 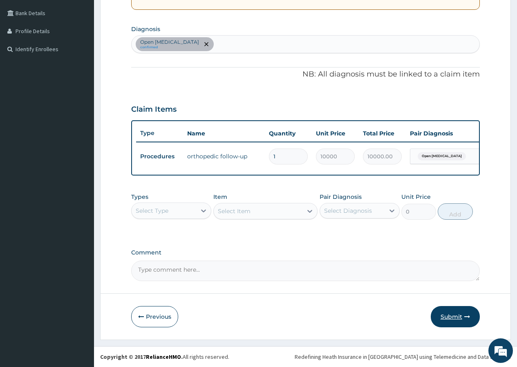 I want to click on td: orthopedic follow-up, so click(x=224, y=156).